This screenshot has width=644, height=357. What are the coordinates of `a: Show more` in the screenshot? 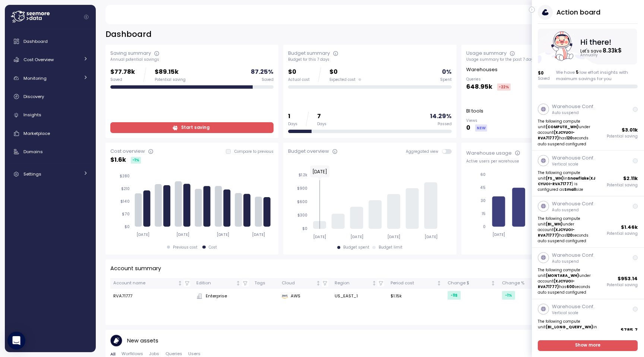 It's located at (588, 346).